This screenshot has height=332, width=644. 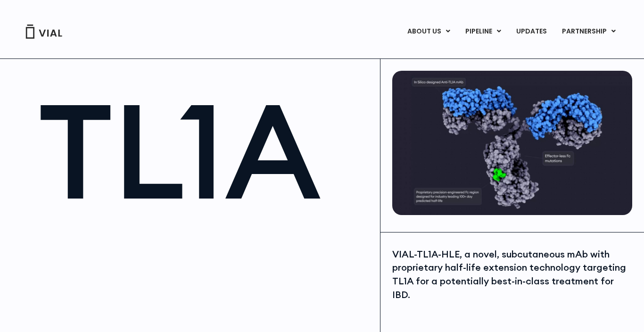 What do you see at coordinates (512, 274) in the screenshot?
I see `div: VIAL-TL1A-HLE, a novel, subcutaneous mAb with proprietary half-life extension technology targetin...` at bounding box center [512, 274].